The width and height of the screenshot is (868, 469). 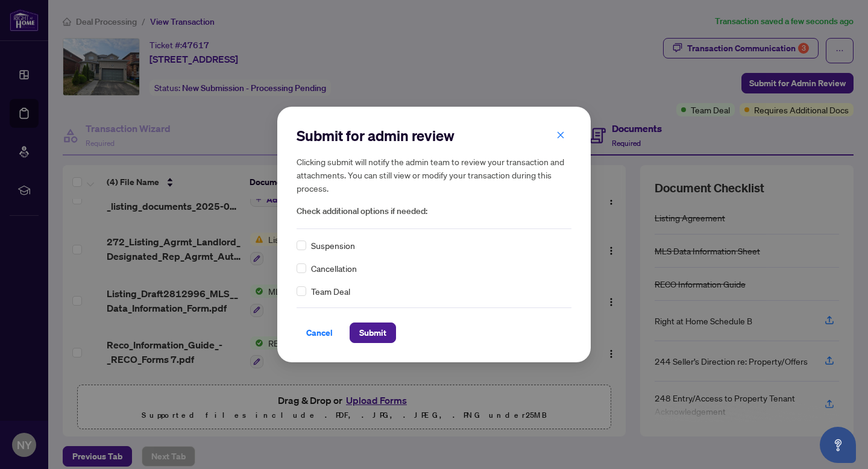 I want to click on h2: Submit for admin review, so click(x=434, y=135).